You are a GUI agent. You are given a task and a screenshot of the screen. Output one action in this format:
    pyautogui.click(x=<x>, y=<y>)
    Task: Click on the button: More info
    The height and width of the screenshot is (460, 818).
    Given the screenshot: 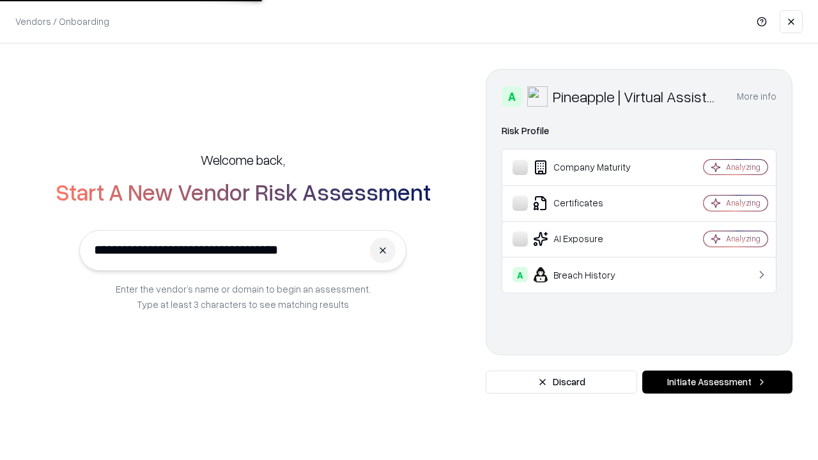 What is the action you would take?
    pyautogui.click(x=756, y=96)
    